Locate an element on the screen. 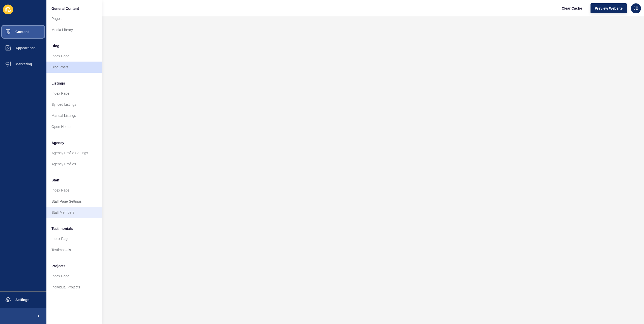 The height and width of the screenshot is (324, 644). span: Projects is located at coordinates (58, 266).